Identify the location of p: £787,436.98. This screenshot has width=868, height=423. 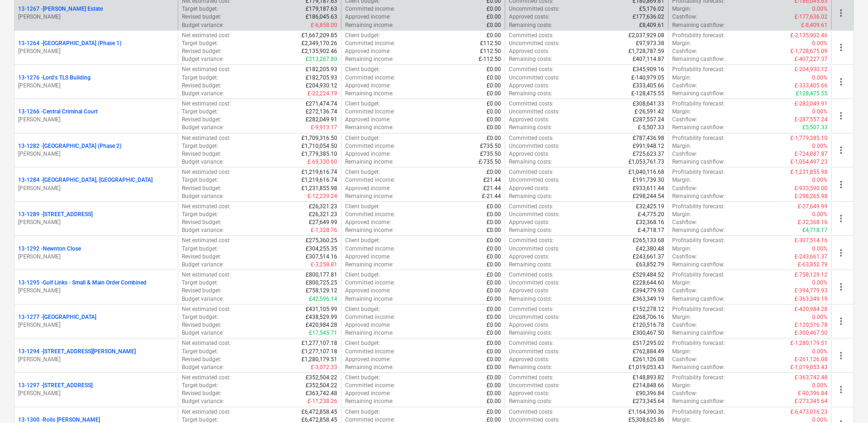
(648, 138).